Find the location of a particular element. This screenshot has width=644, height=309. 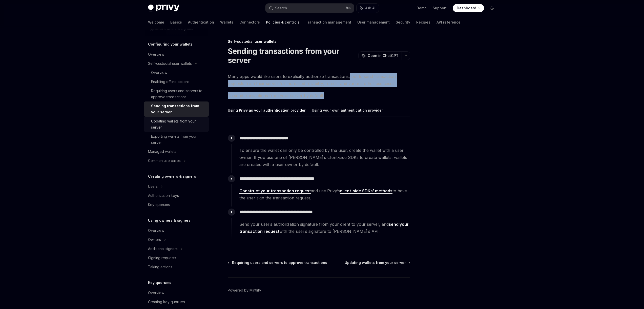

span: To ensure the wallet can only be controlled by the user, create the wallet with a user owner. If ... is located at coordinates (325, 157).